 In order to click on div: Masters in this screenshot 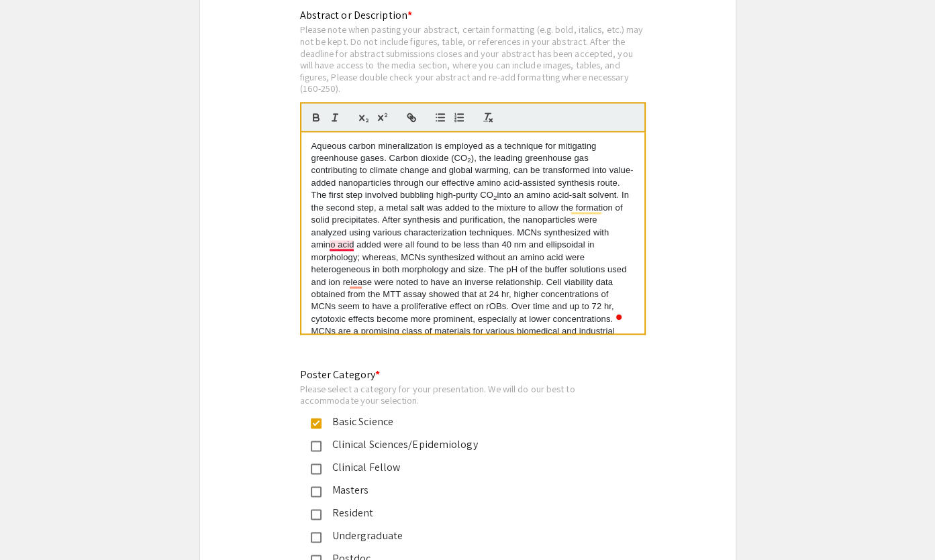, I will do `click(463, 490)`.